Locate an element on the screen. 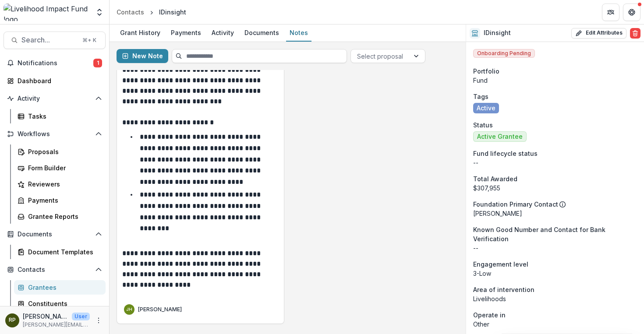  div: ⌘ + K is located at coordinates (89, 41).